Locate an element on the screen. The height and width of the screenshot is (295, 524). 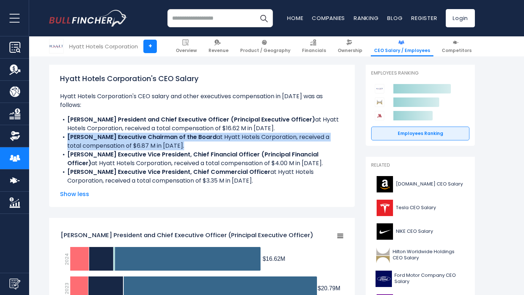
img: HLT logo is located at coordinates (383, 255).